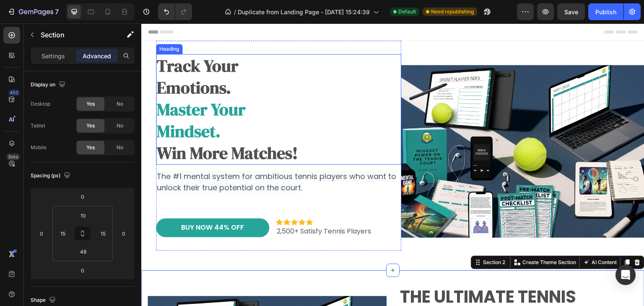 Image resolution: width=644 pixels, height=306 pixels. I want to click on button: Save, so click(571, 12).